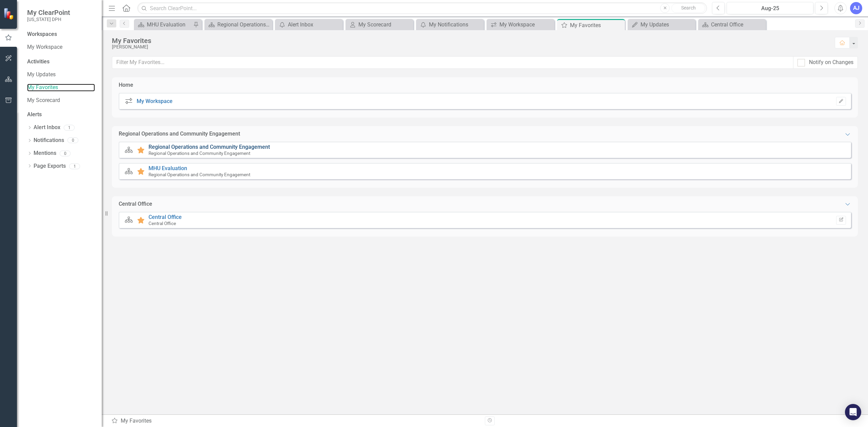 Image resolution: width=868 pixels, height=427 pixels. Describe the element at coordinates (856, 8) in the screenshot. I see `div: AJ` at that location.